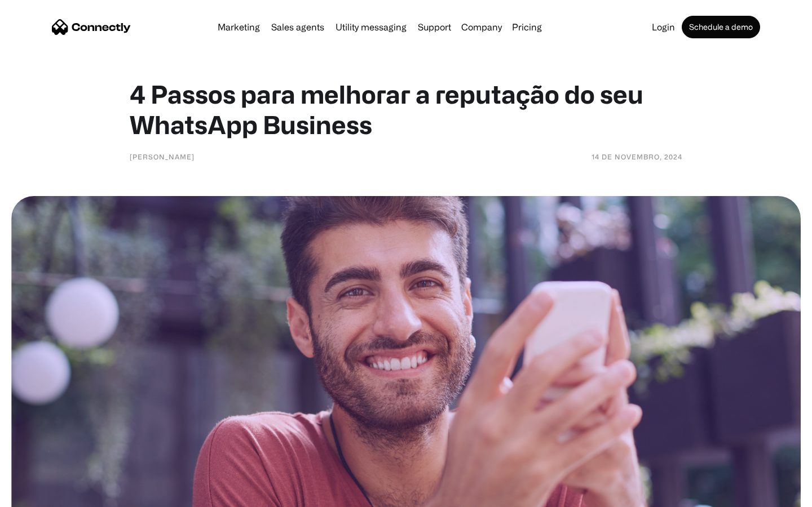 Image resolution: width=812 pixels, height=507 pixels. Describe the element at coordinates (663, 27) in the screenshot. I see `a: Login` at that location.